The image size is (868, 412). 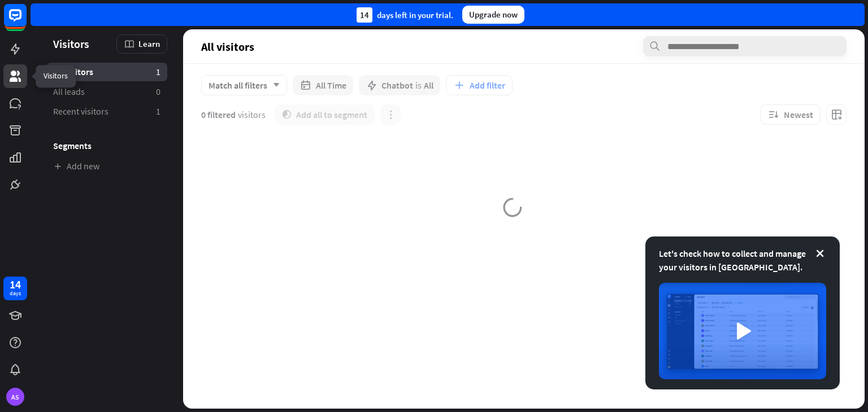 What do you see at coordinates (69, 91) in the screenshot?
I see `span: All leads` at bounding box center [69, 91].